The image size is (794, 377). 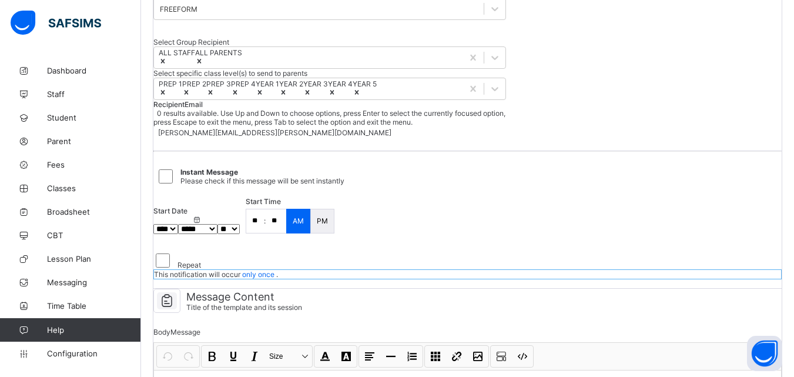 What do you see at coordinates (244, 296) in the screenshot?
I see `span: Message Content` at bounding box center [244, 296].